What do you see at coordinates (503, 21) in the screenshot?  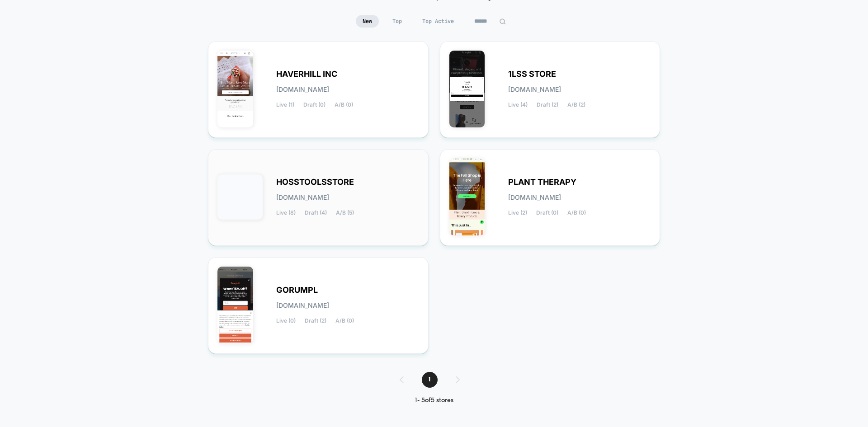 I see `img: edit` at bounding box center [503, 21].